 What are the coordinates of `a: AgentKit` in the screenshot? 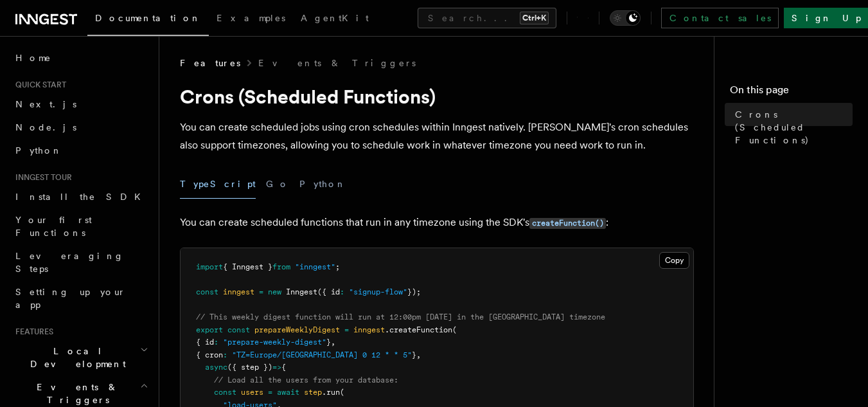 It's located at (335, 19).